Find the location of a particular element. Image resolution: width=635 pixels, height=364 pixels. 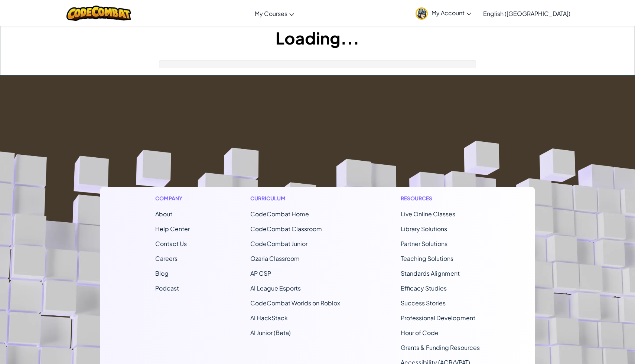

a: Hour of Code is located at coordinates (420, 333).